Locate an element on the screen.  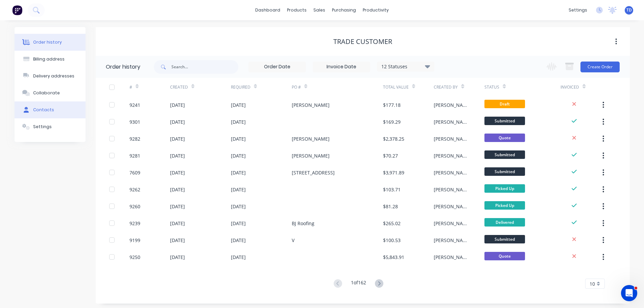
div: Collaborate is located at coordinates (46, 93).